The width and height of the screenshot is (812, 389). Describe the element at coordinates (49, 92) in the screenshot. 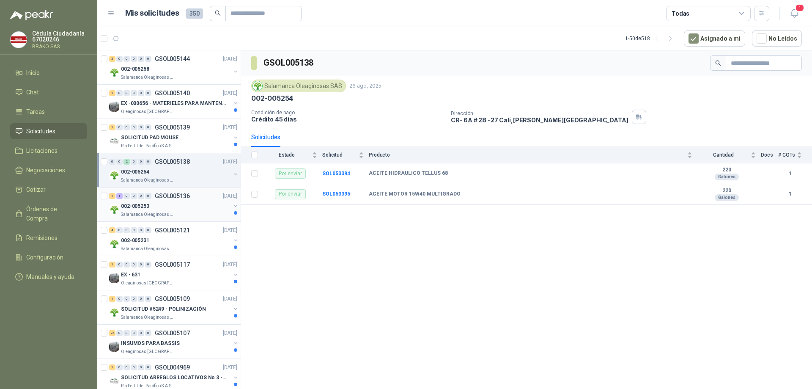

I see `a: Chat` at that location.